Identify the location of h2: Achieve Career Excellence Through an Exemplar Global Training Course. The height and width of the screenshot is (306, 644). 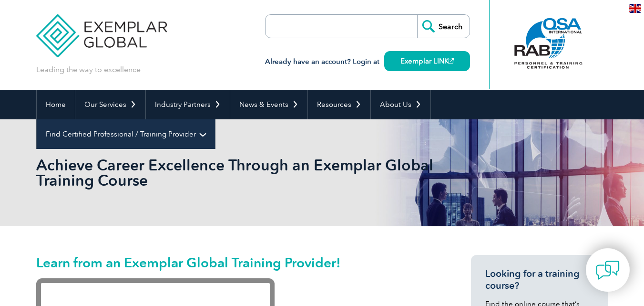
(236, 172).